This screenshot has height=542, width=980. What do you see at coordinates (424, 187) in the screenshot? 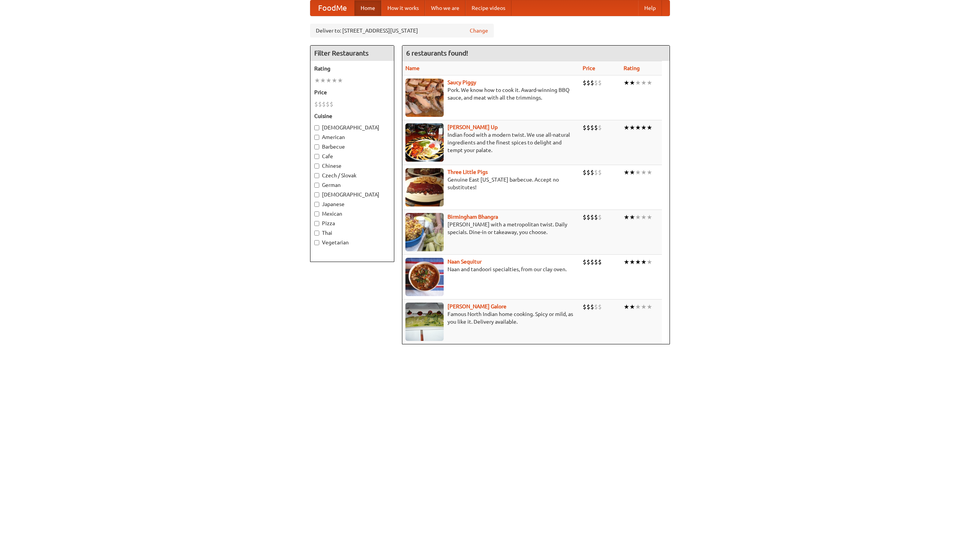
I see `img: littlepigs.jpg` at bounding box center [424, 187].